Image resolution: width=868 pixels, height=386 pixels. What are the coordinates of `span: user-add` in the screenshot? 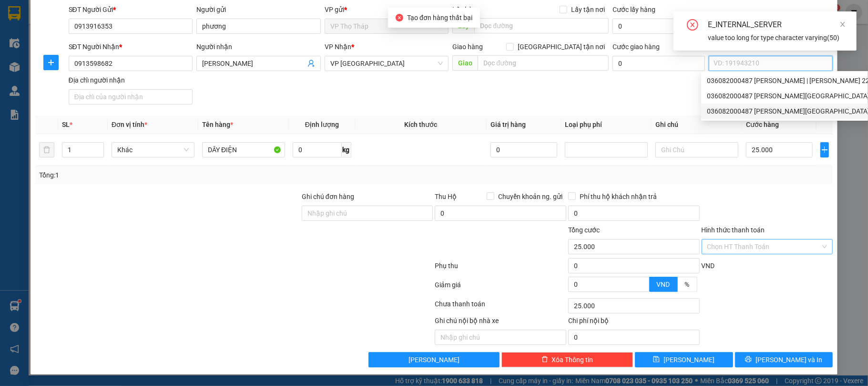 It's located at (311, 64).